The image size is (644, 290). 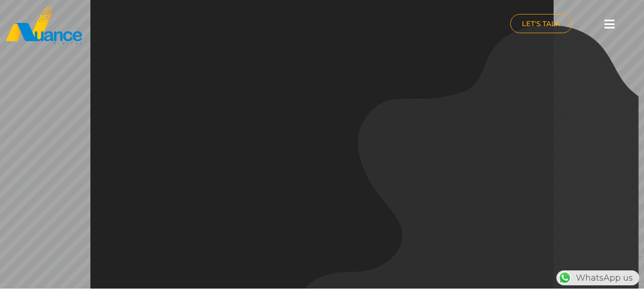 I want to click on a: LET'S TALK, so click(x=541, y=24).